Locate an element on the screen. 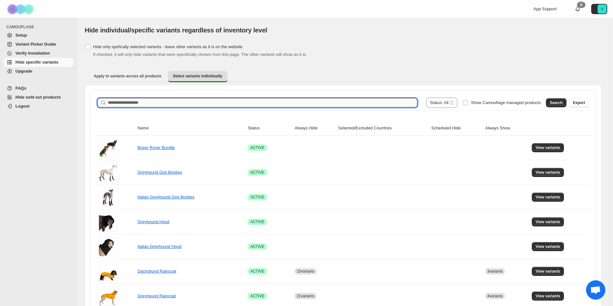  span: 15 variants is located at coordinates (305, 271).